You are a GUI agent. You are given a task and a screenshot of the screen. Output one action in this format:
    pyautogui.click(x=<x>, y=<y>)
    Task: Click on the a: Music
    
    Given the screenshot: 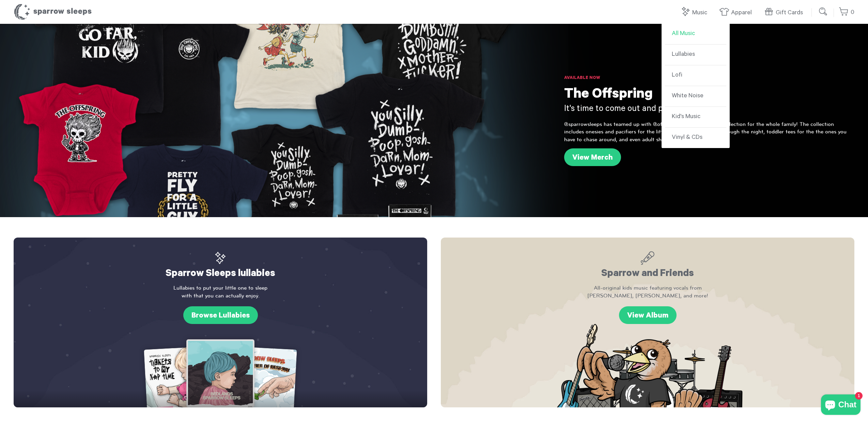 What is the action you would take?
    pyautogui.click(x=695, y=12)
    